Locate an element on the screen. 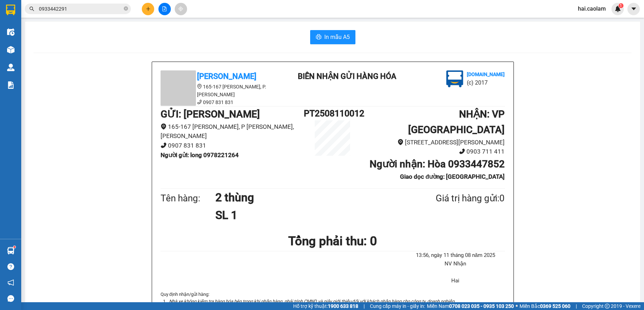 The height and width of the screenshot is (310, 644). span: In mẫu A5 is located at coordinates (337, 37).